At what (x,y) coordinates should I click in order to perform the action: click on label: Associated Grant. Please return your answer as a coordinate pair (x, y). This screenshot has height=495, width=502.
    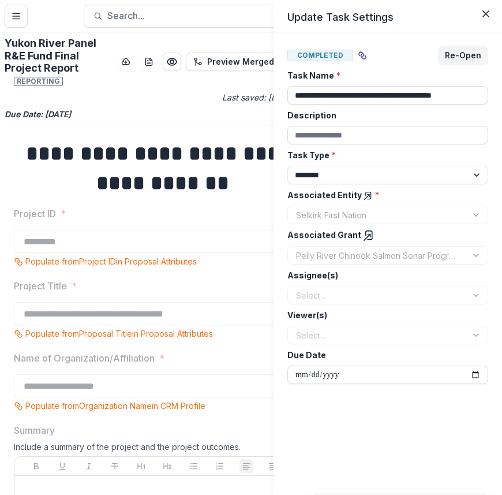
    Looking at the image, I should click on (384, 235).